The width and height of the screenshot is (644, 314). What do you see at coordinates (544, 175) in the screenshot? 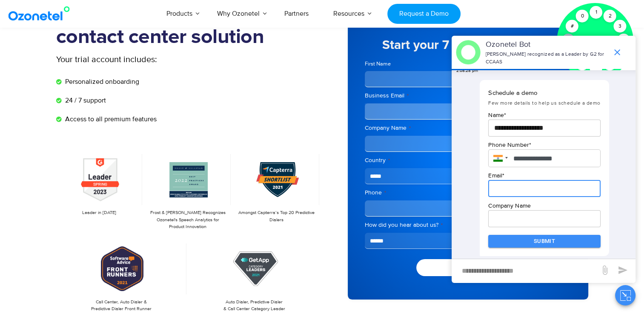
I see `p: Email *` at bounding box center [544, 175].